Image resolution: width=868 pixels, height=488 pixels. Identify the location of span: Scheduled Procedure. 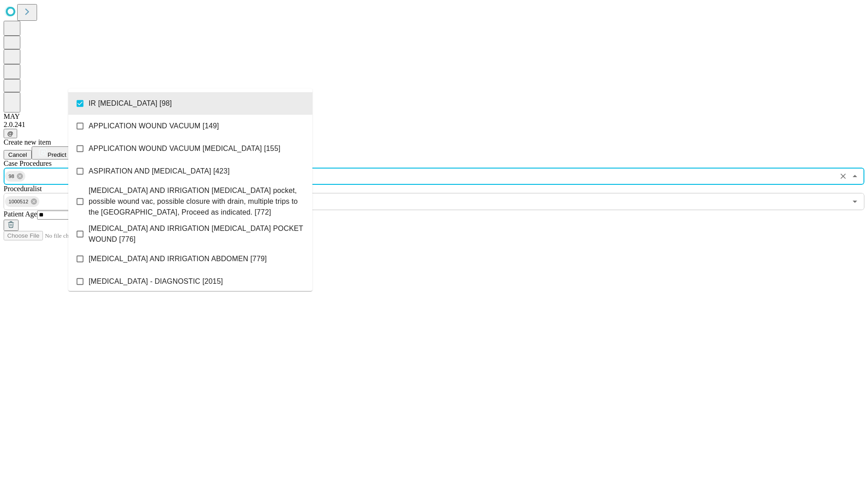
(28, 163).